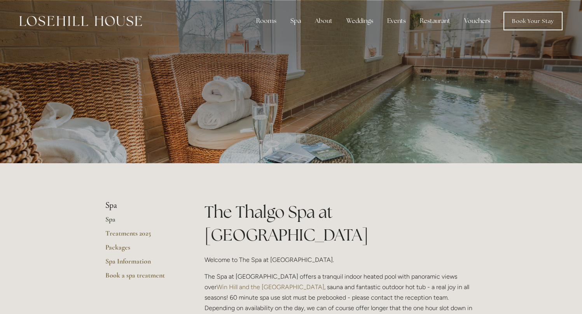 The image size is (582, 314). I want to click on img: Losehill House, so click(80, 21).